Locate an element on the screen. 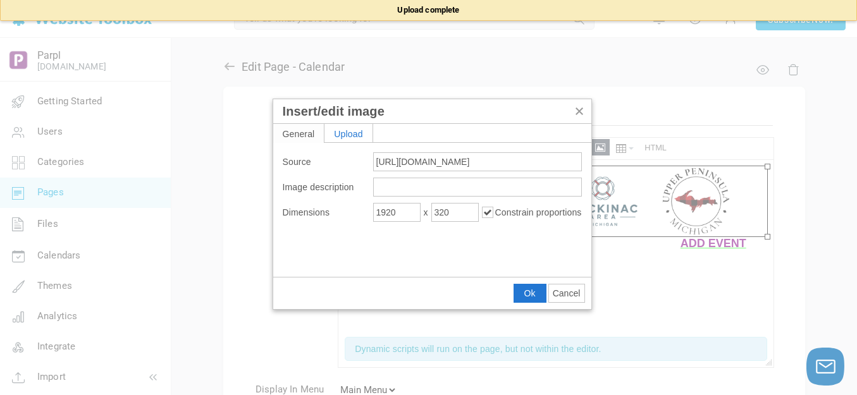 The height and width of the screenshot is (395, 857). span: x is located at coordinates (426, 212).